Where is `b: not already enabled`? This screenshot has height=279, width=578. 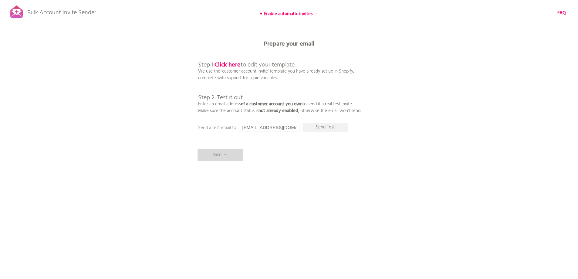 b: not already enabled is located at coordinates (278, 111).